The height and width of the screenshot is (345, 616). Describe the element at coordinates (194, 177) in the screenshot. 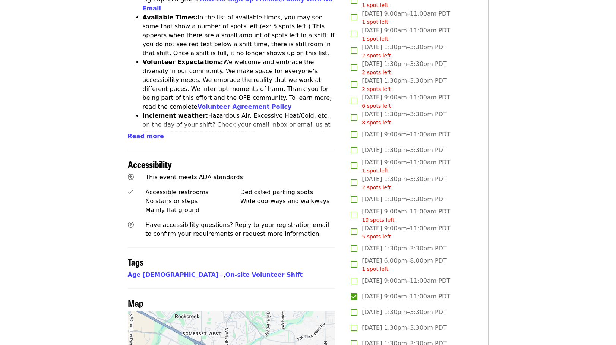

I see `span: This event meets ADA standards` at that location.